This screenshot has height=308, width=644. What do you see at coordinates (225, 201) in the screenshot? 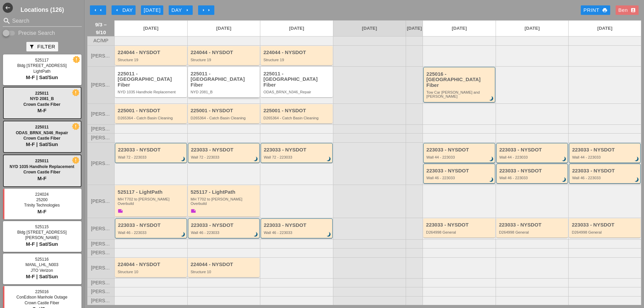
I see `div: MH T702 to Boldyn MH Overbuild` at bounding box center [225, 201].